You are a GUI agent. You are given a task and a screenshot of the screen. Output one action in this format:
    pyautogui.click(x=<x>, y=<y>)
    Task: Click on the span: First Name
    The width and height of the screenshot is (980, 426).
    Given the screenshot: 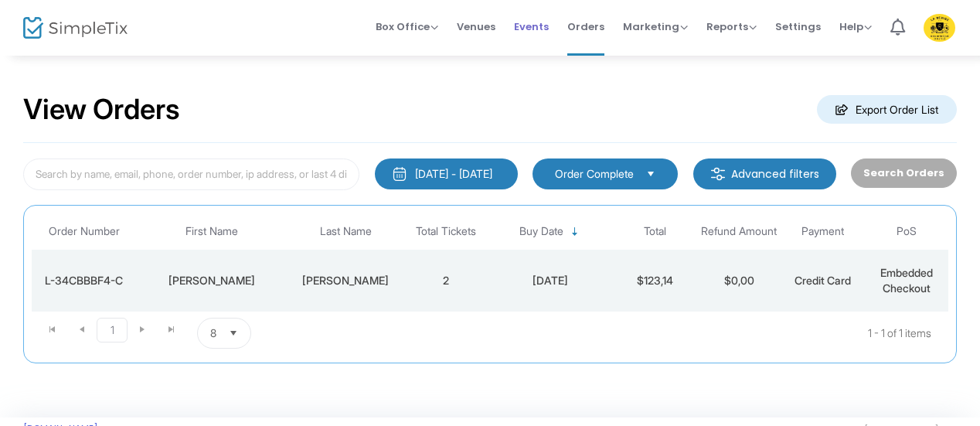 What is the action you would take?
    pyautogui.click(x=212, y=231)
    